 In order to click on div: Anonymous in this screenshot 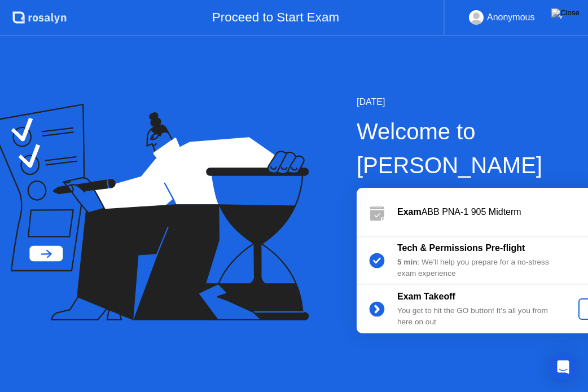, I will do `click(511, 18)`.